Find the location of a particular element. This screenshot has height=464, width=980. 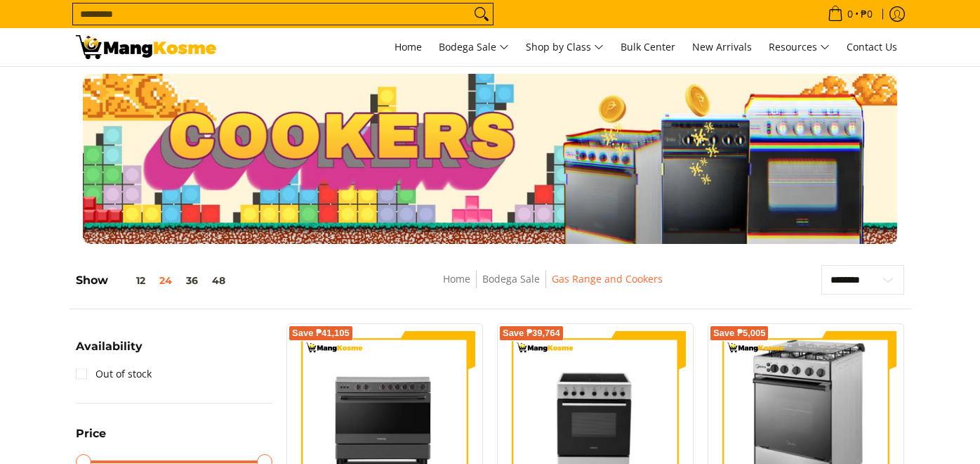

a: Resources is located at coordinates (799, 47).